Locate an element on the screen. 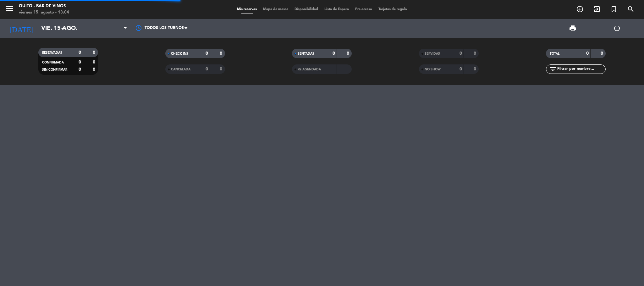 The image size is (644, 286). span: SENTADAS is located at coordinates (306, 54).